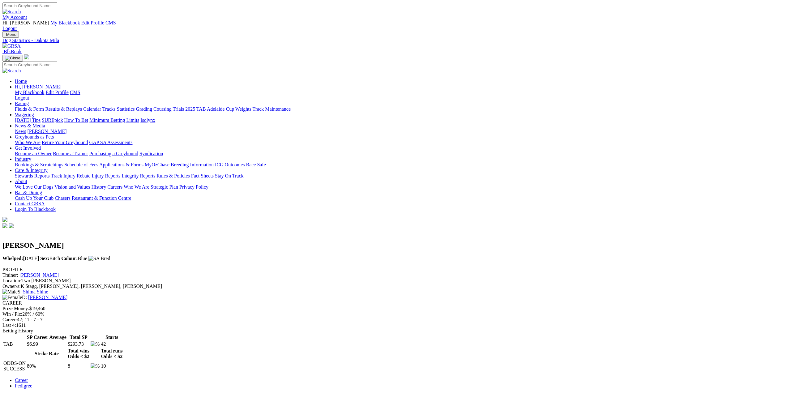 This screenshot has height=393, width=787. What do you see at coordinates (24, 114) in the screenshot?
I see `a: Wagering` at bounding box center [24, 114].